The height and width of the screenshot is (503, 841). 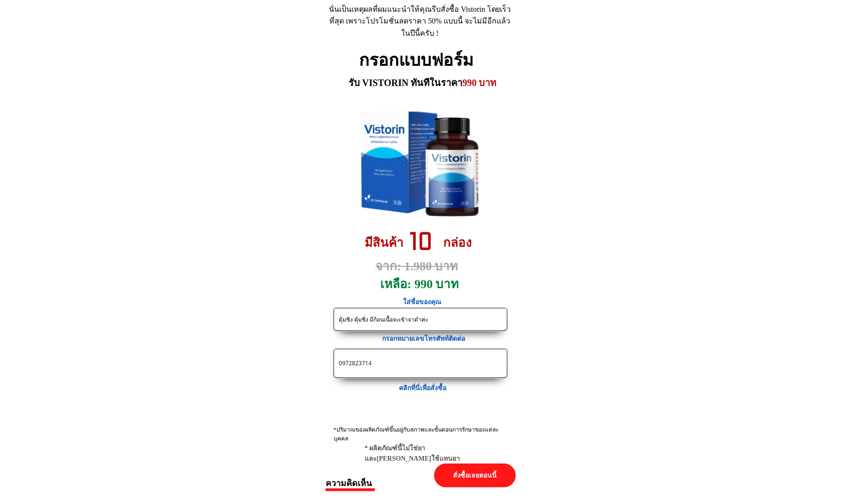 I want to click on h3: รับ VISTORIN ทันทีในราคา, so click(x=424, y=83).